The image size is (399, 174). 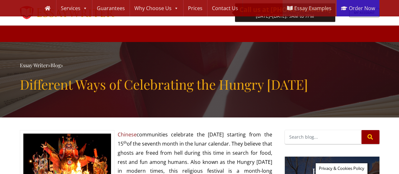 I want to click on input: Search blog..., so click(x=323, y=136).